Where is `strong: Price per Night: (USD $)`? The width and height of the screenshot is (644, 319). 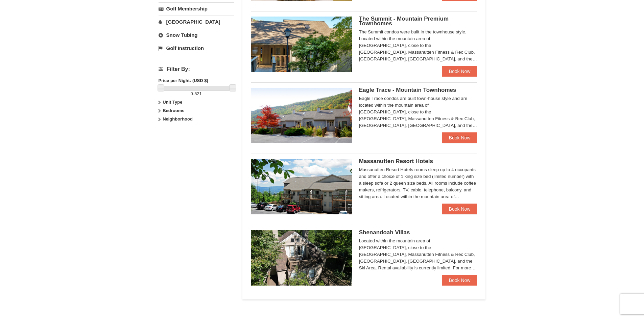 strong: Price per Night: (USD $) is located at coordinates (183, 80).